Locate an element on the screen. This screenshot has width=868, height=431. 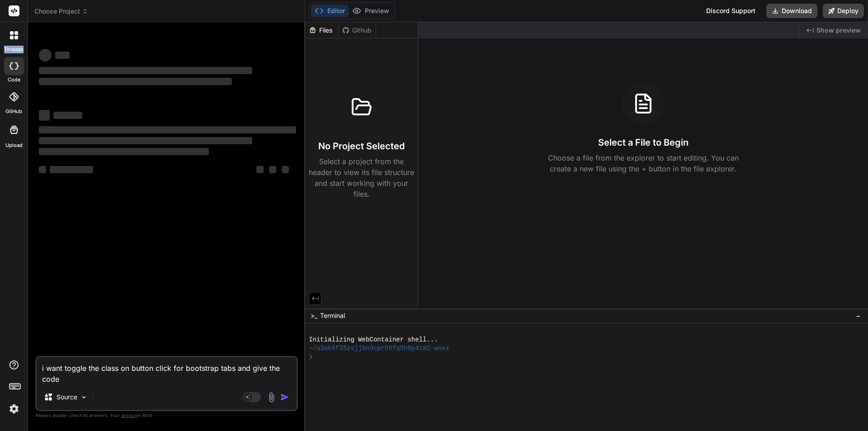
button: Download is located at coordinates (792, 11).